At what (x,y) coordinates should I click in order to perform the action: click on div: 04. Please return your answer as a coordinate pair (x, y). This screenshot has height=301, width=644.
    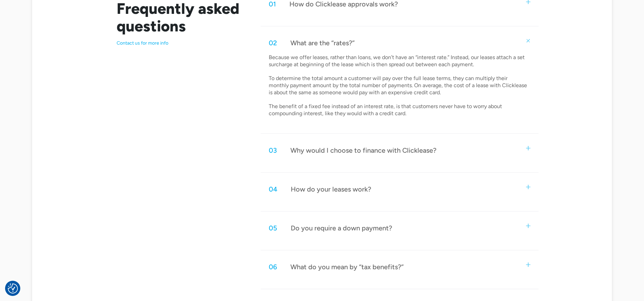
    Looking at the image, I should click on (273, 189).